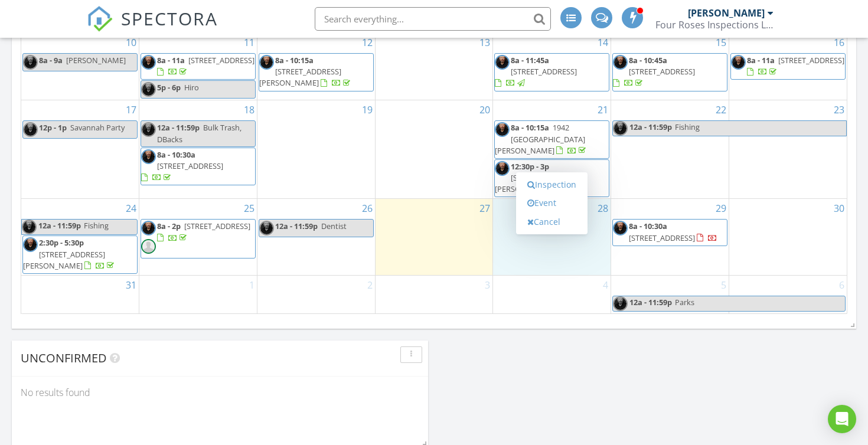 This screenshot has width=868, height=445. What do you see at coordinates (670, 150) in the screenshot?
I see `td: Go to August 22, 2025` at bounding box center [670, 150].